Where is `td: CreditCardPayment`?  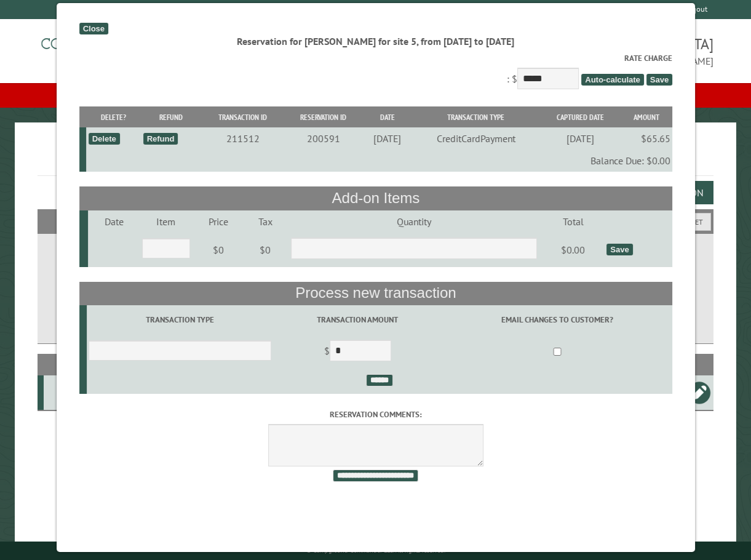
td: CreditCardPayment is located at coordinates (476, 139).